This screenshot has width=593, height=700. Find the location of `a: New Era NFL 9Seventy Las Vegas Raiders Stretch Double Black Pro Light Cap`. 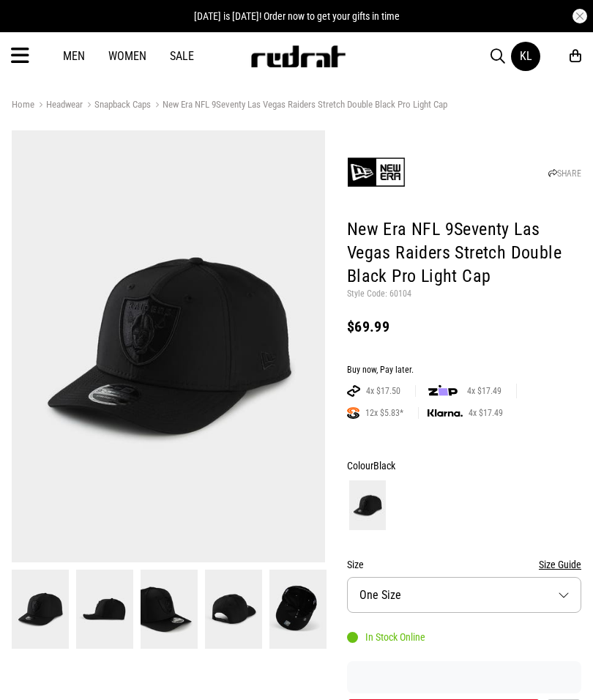

a: New Era NFL 9Seventy Las Vegas Raiders Stretch Double Black Pro Light Cap is located at coordinates (299, 105).